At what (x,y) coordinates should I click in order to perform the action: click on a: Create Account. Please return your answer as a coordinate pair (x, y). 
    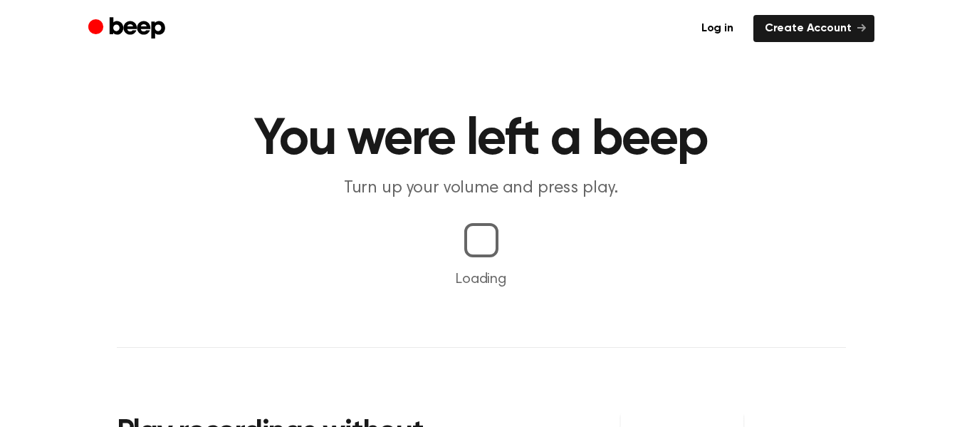
    Looking at the image, I should click on (814, 28).